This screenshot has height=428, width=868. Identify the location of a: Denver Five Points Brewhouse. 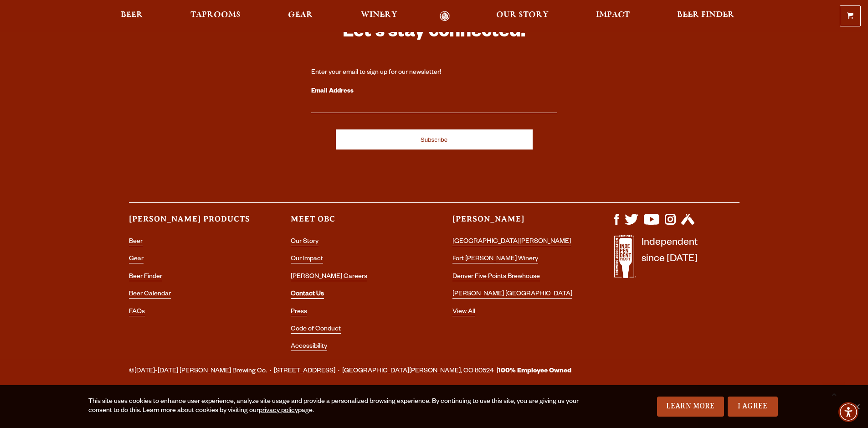
(497, 277).